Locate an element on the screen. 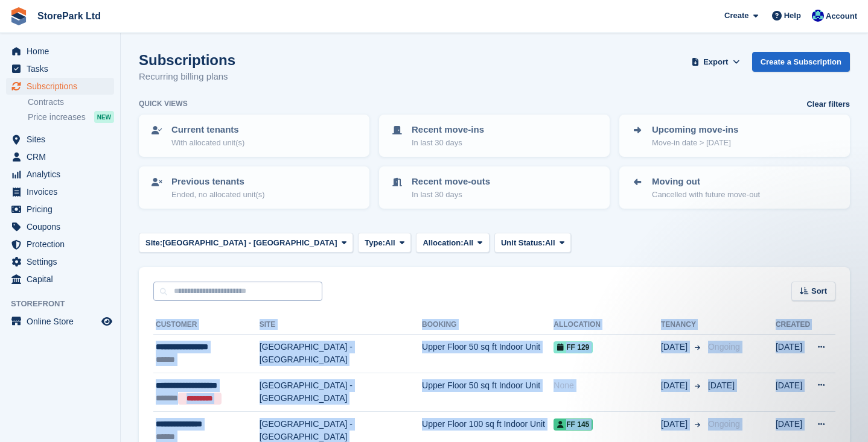 Image resolution: width=868 pixels, height=442 pixels. span: Subscriptions is located at coordinates (63, 87).